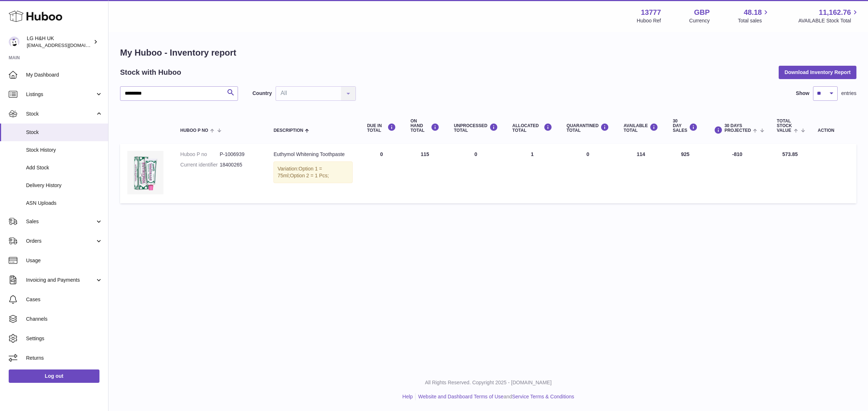 The width and height of the screenshot is (868, 411). I want to click on span: Usage, so click(64, 261).